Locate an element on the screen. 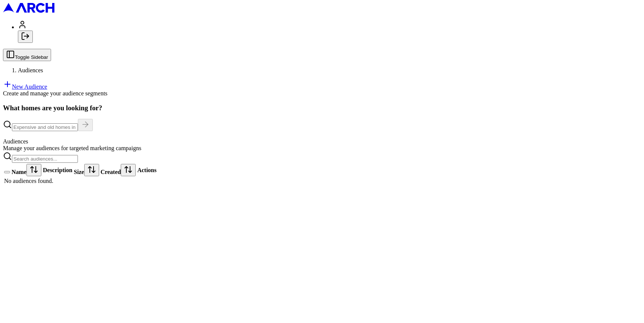 The image size is (644, 323). a: New Audience is located at coordinates (25, 86).